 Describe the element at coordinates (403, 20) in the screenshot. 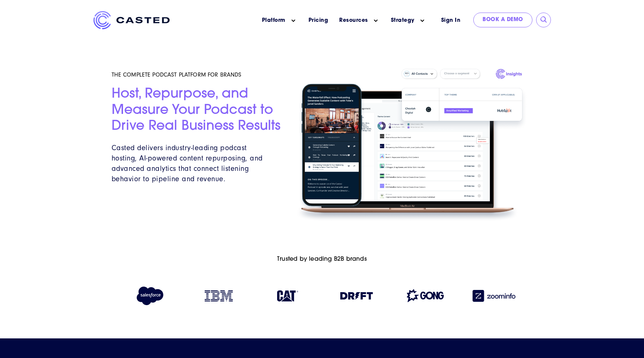

I see `a: Strategy` at that location.